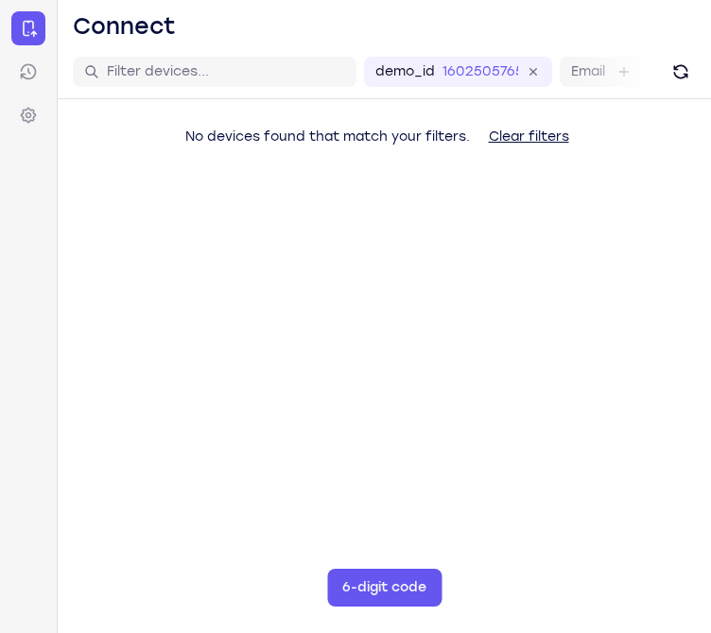 The height and width of the screenshot is (633, 711). What do you see at coordinates (405, 72) in the screenshot?
I see `label: demo_id` at bounding box center [405, 72].